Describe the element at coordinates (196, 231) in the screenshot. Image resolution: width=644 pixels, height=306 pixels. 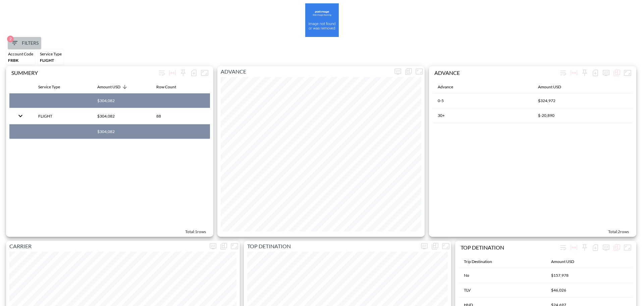
I see `span: Total: 1 rows` at that location.